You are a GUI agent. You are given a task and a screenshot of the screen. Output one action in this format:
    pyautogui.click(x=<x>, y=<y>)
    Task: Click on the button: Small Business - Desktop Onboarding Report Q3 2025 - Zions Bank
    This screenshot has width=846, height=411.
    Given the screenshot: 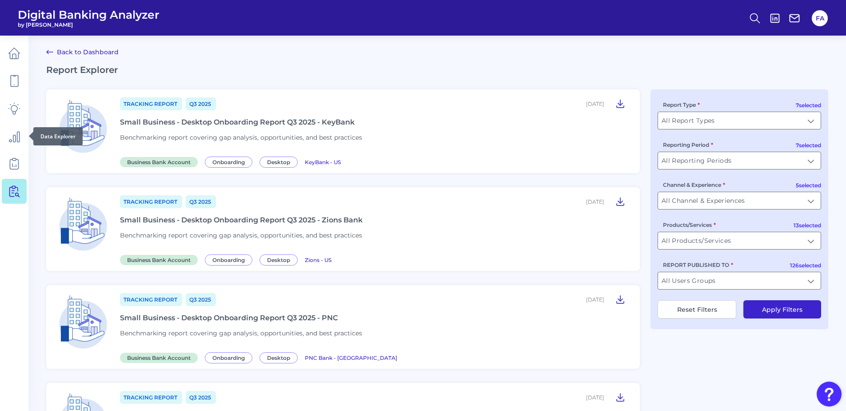 What is the action you would take?
    pyautogui.click(x=621, y=201)
    